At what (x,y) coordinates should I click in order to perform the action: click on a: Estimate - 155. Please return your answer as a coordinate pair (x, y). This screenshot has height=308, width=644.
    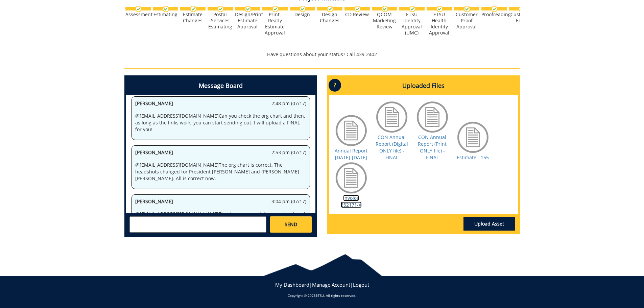
    Looking at the image, I should click on (472, 157).